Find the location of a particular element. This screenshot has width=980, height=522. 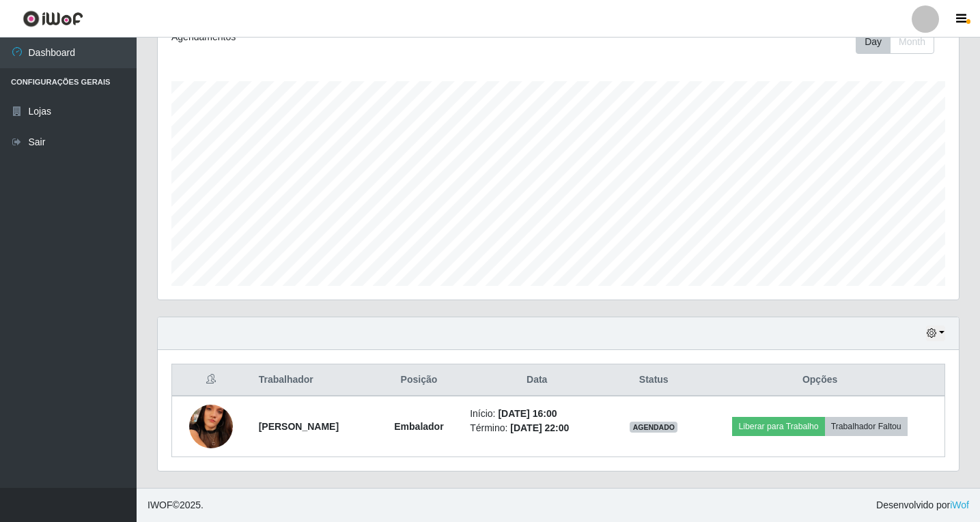

button: Liberar para Trabalho is located at coordinates (778, 427).